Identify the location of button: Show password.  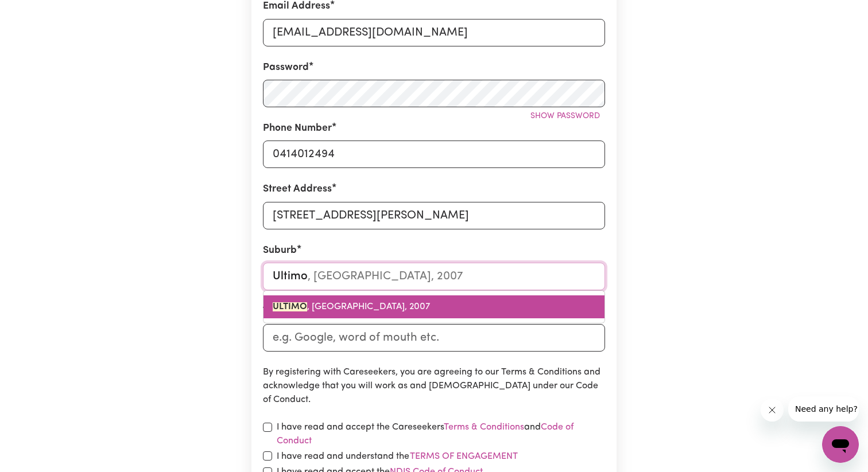
(565, 116).